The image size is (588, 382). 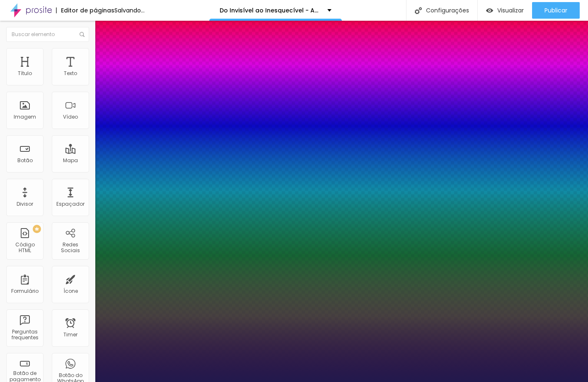 What do you see at coordinates (25, 247) in the screenshot?
I see `div: Código HTML` at bounding box center [25, 247].